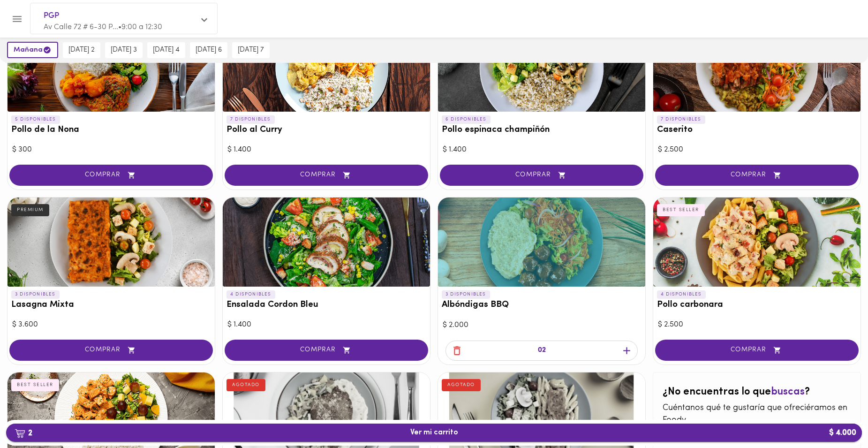  Describe the element at coordinates (757, 242) in the screenshot. I see `div: Pollo carbonara` at that location.